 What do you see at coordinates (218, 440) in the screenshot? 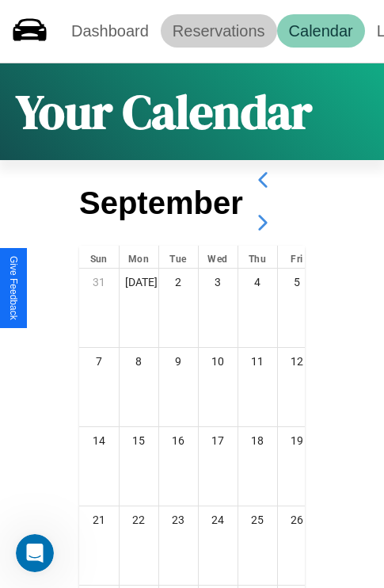
I see `div: 17` at bounding box center [218, 440].